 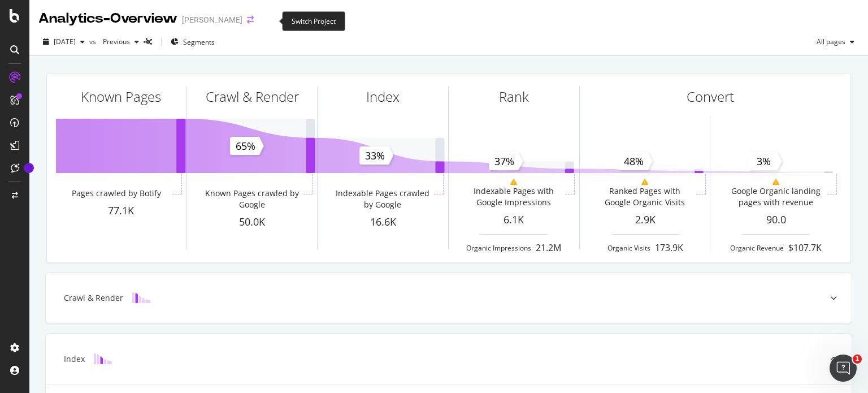 I want to click on span: Segments, so click(x=199, y=42).